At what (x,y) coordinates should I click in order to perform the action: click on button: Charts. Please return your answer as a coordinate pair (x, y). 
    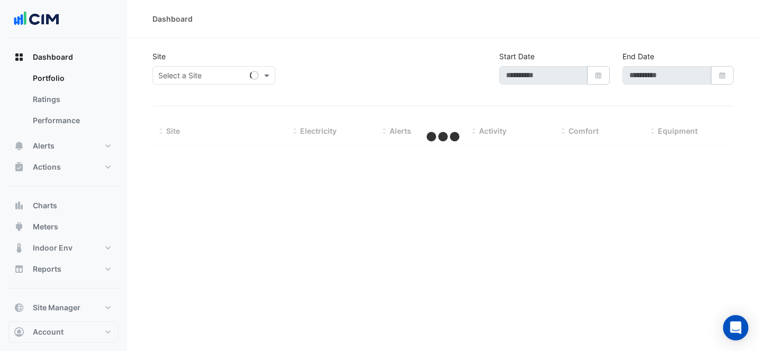
    Looking at the image, I should click on (63, 206).